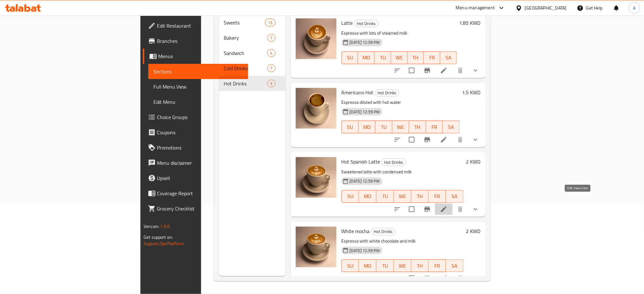 This screenshot has height=294, width=644. I want to click on span: Version:, so click(151, 227).